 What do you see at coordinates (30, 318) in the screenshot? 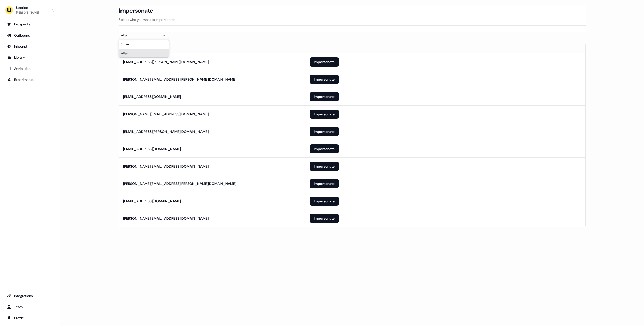
I see `a: Go to profile` at bounding box center [30, 318].